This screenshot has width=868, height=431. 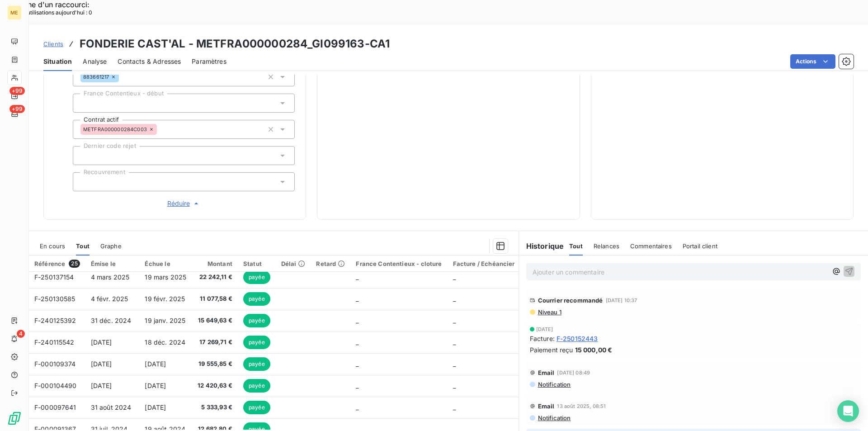 I want to click on span: En cours, so click(x=52, y=246).